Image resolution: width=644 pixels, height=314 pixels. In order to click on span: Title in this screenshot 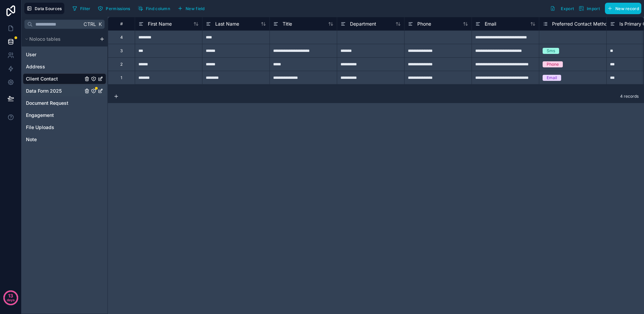, I will do `click(287, 24)`.